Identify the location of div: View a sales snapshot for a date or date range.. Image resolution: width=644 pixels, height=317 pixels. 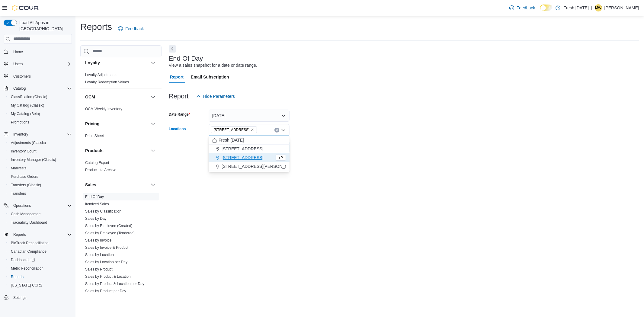
(213, 65).